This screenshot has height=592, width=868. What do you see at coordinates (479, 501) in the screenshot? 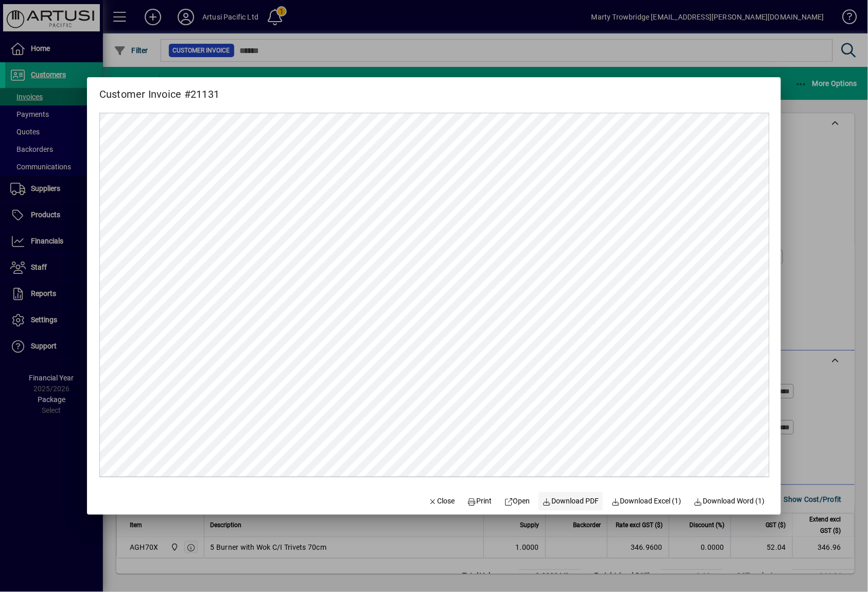
I see `button: Print` at bounding box center [479, 501].